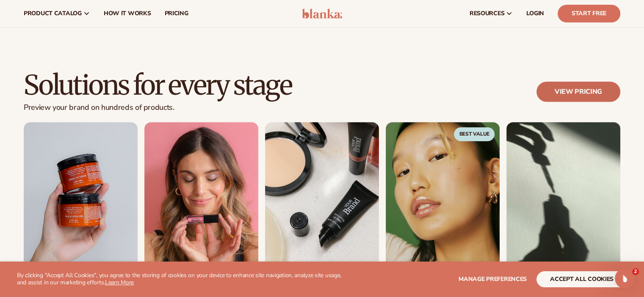 The height and width of the screenshot is (297, 644). Describe the element at coordinates (158, 108) in the screenshot. I see `p: Preview your brand on hundreds of products.` at that location.